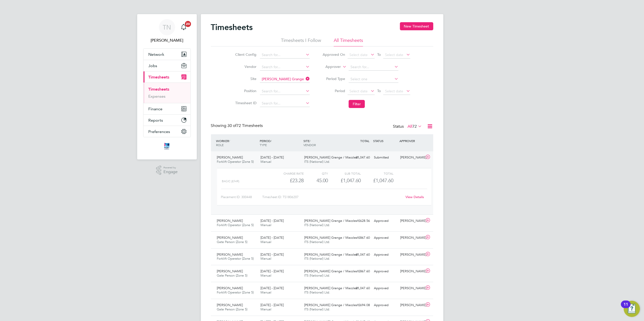 This screenshot has width=644, height=321. What do you see at coordinates (167, 40) in the screenshot?
I see `span: Tom Newton` at bounding box center [167, 40].